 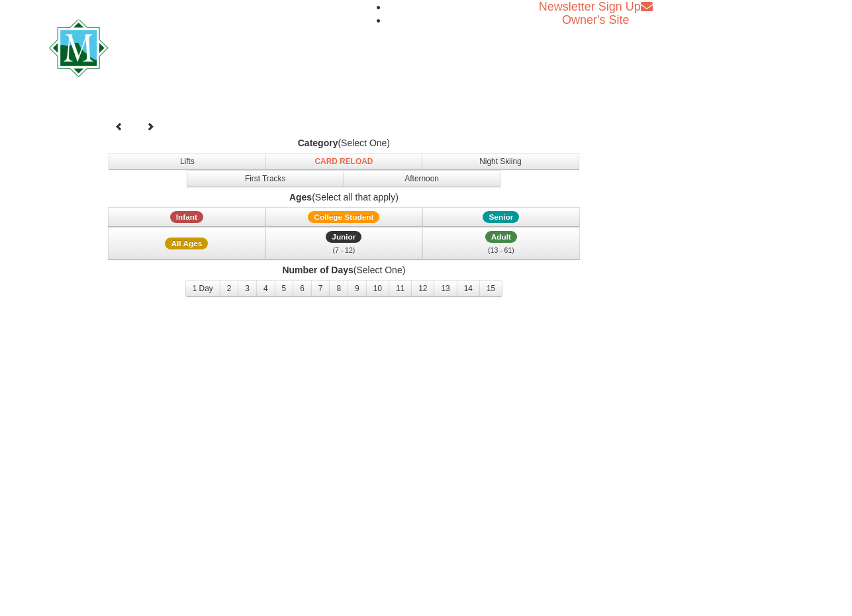 I want to click on button: First Tracks, so click(x=265, y=179).